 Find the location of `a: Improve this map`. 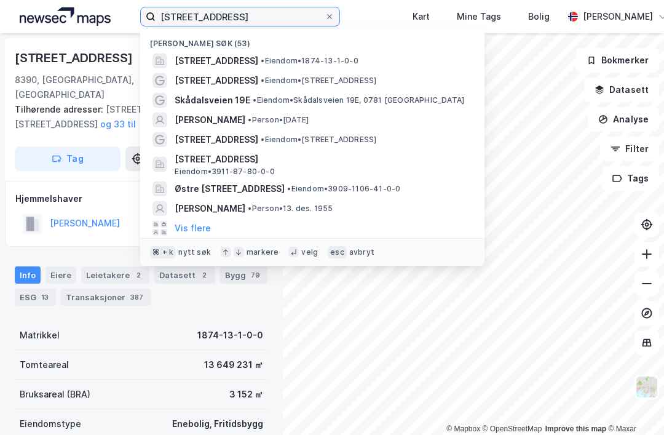

a: Improve this map is located at coordinates (576, 429).